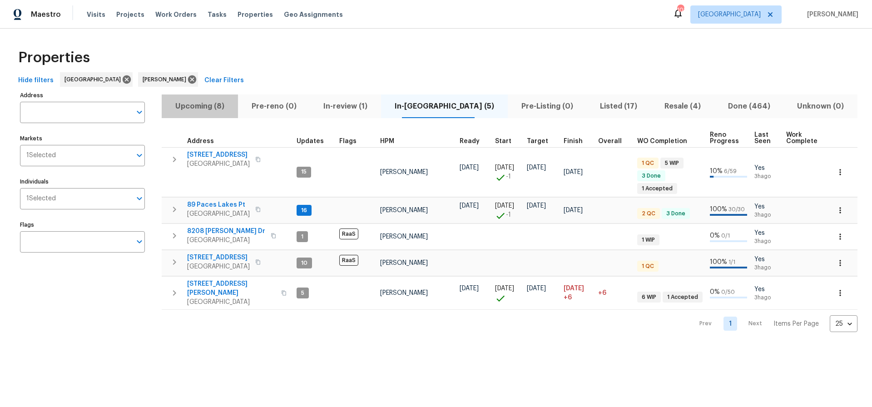 The height and width of the screenshot is (407, 872). What do you see at coordinates (657, 188) in the screenshot?
I see `span: 1 Accepted` at bounding box center [657, 188].